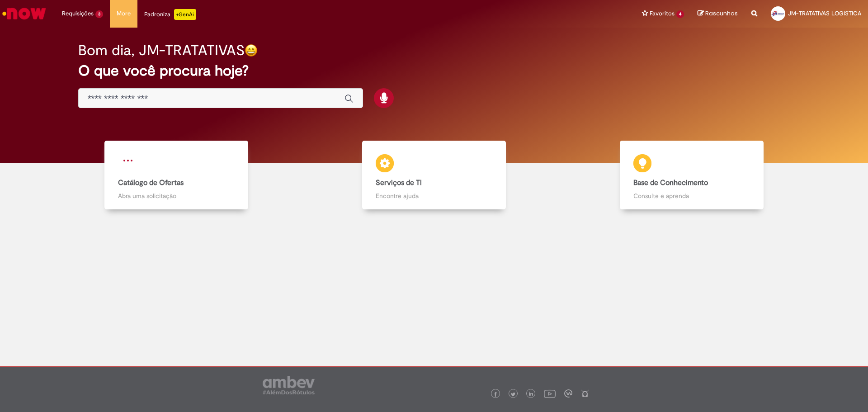 This screenshot has width=868, height=412. Describe the element at coordinates (717, 14) in the screenshot. I see `a: Rascunhos` at that location.